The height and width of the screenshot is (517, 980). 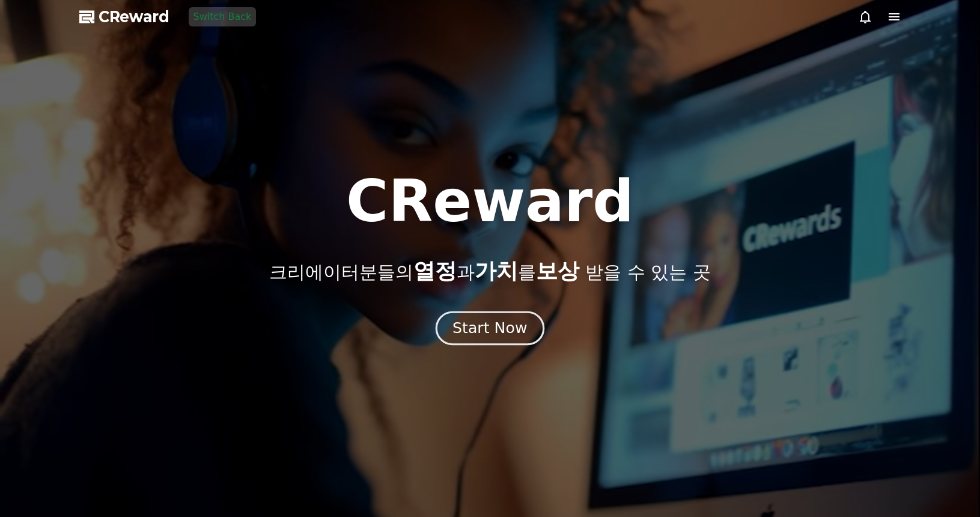 I want to click on button: Switch Back, so click(x=222, y=17).